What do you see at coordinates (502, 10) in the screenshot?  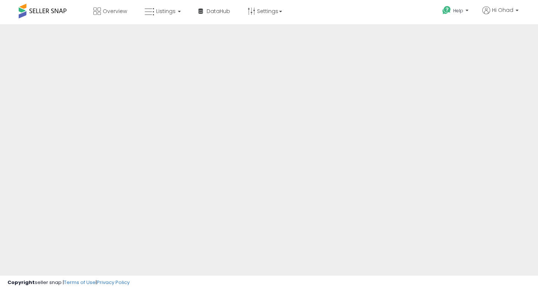 I see `span: Hi Ohad` at bounding box center [502, 10].